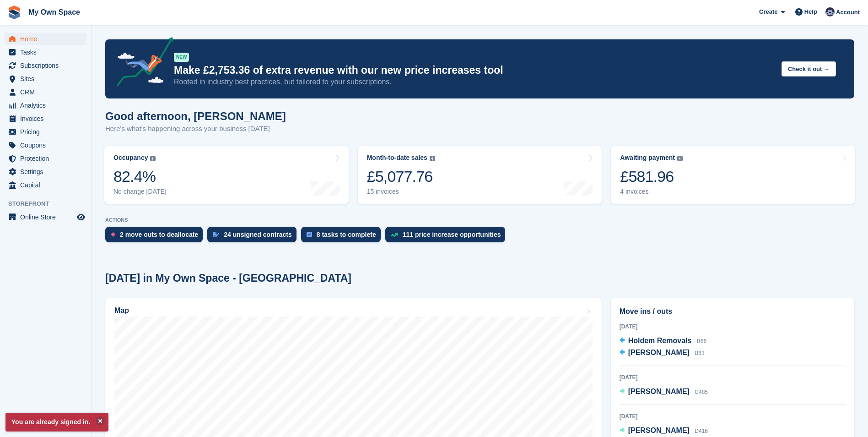 The width and height of the screenshot is (868, 437). Describe the element at coordinates (343, 237) in the screenshot. I see `a: 8 tasks to complete` at that location.